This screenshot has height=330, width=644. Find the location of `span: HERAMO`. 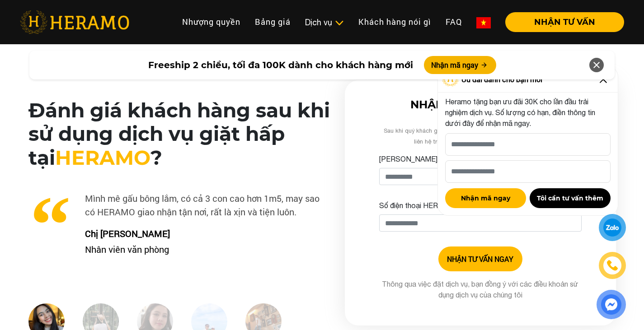

span: HERAMO is located at coordinates (103, 158).